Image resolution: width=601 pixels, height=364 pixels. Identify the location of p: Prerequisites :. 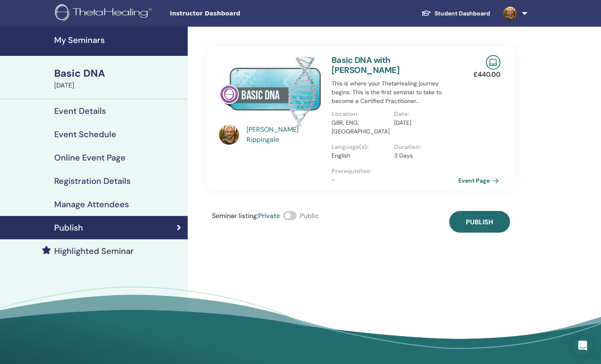
(394, 171).